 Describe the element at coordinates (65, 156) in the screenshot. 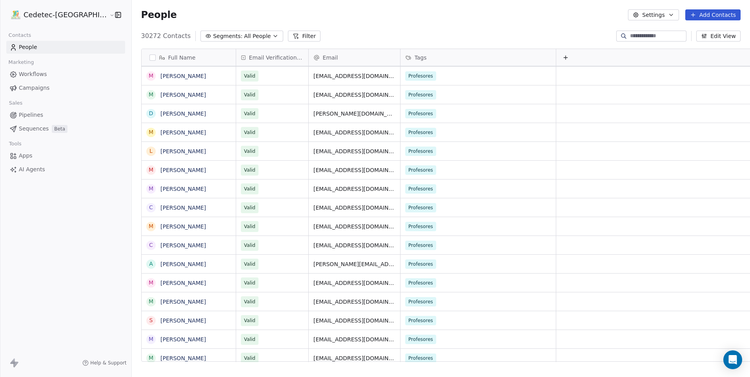

I see `a: Apps` at that location.